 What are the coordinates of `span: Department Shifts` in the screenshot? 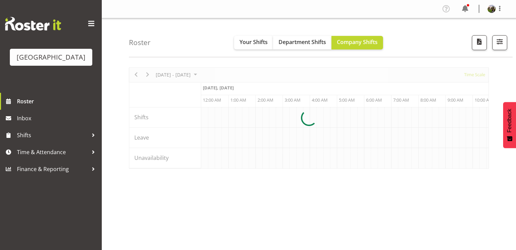 It's located at (302, 42).